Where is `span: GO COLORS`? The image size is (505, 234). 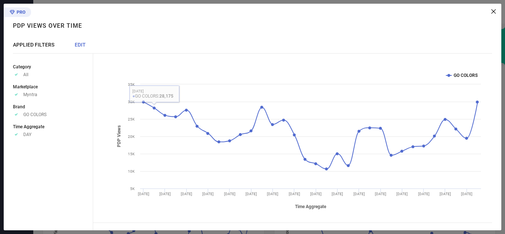
span: GO COLORS is located at coordinates (35, 115).